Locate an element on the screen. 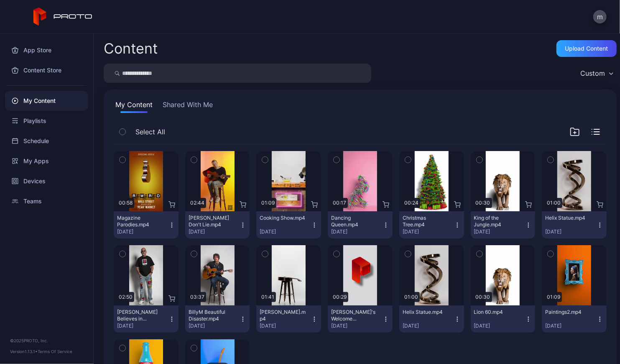 The height and width of the screenshot is (364, 620). span: Select All is located at coordinates (150, 132).